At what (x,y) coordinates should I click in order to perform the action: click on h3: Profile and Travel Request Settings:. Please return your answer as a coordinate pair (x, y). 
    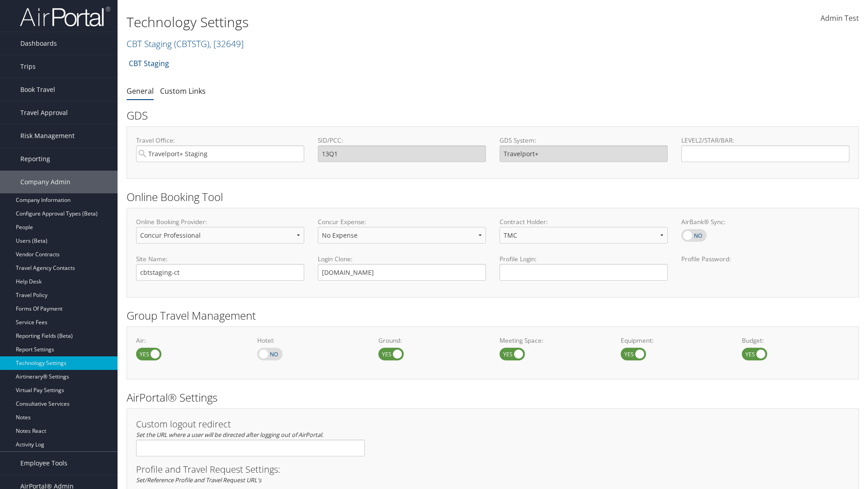
    Looking at the image, I should click on (492, 469).